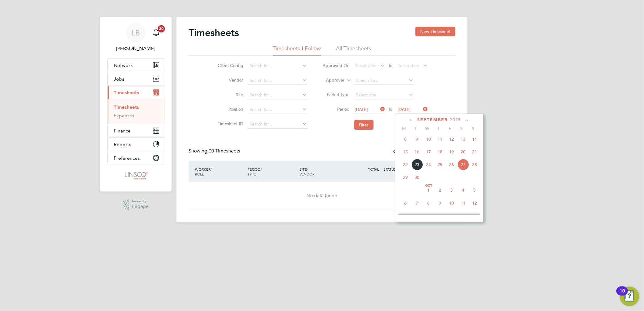  I want to click on span: W, so click(427, 128).